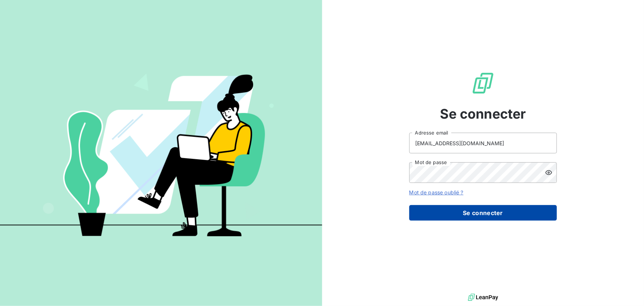 The height and width of the screenshot is (306, 644). Describe the element at coordinates (483, 213) in the screenshot. I see `button: Se connecter` at that location.